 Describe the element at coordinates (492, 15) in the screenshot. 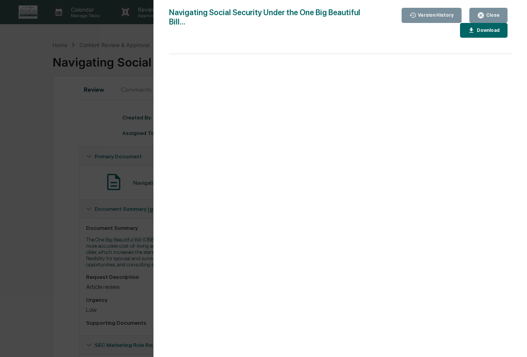

I see `div: Close` at that location.